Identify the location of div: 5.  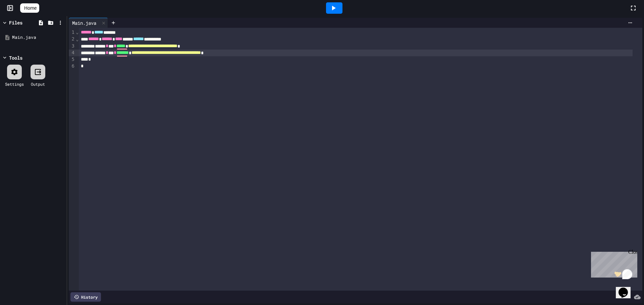
(72, 60).